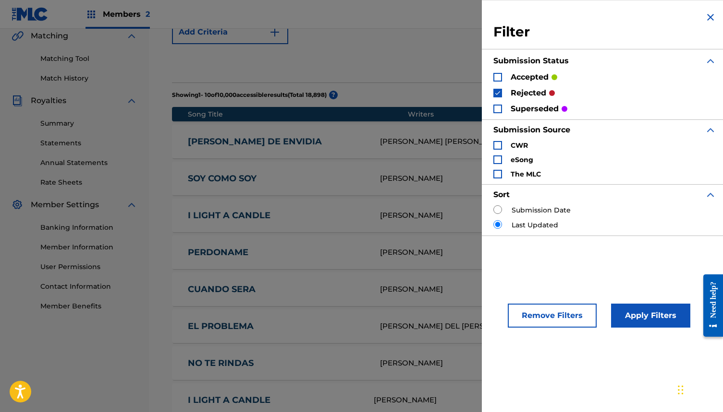  What do you see at coordinates (519, 145) in the screenshot?
I see `strong: CWR` at bounding box center [519, 145].